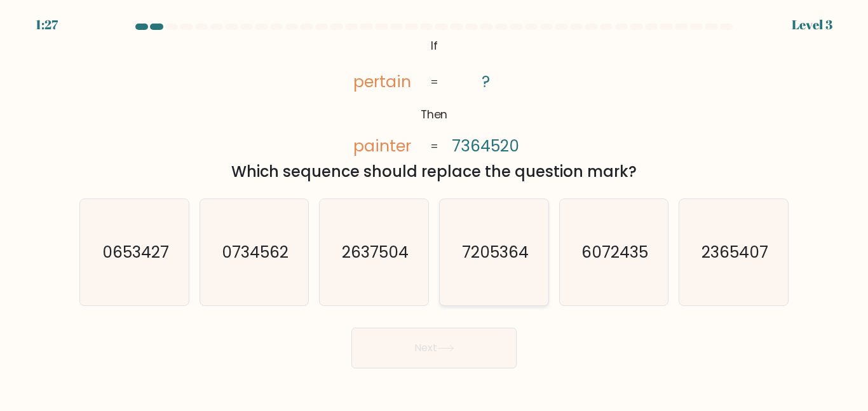  What do you see at coordinates (255, 252) in the screenshot?
I see `text: 0734562` at bounding box center [255, 252].